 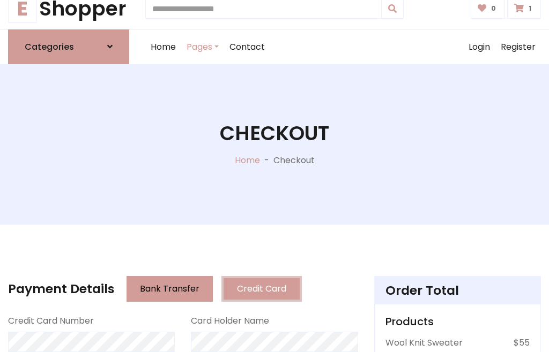 I want to click on p: Wool Knit Sweater, so click(x=424, y=343).